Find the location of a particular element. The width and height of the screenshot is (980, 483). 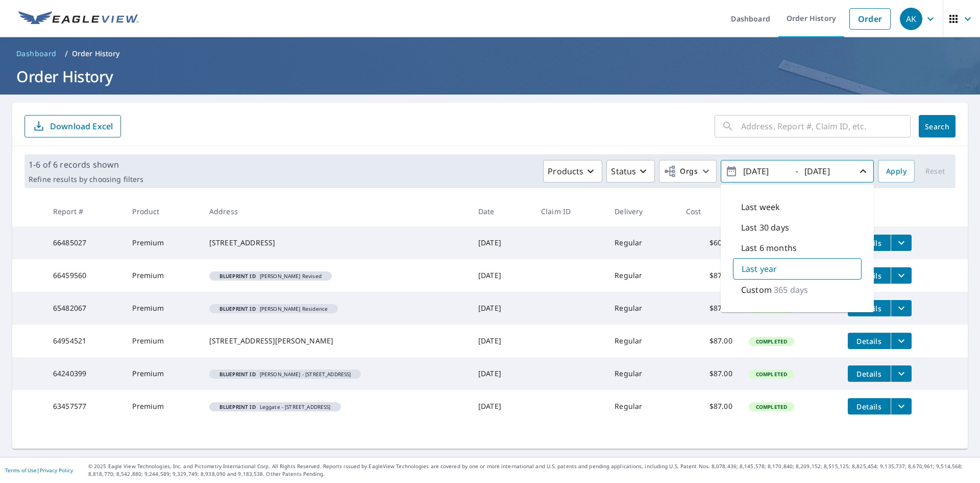

button: Status is located at coordinates (630, 171).